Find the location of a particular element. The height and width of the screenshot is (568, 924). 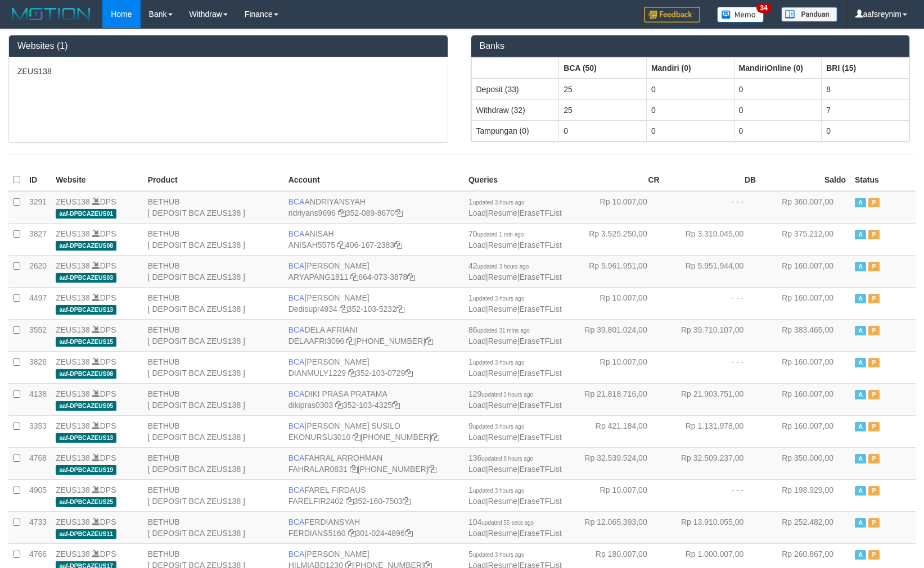

span: 9 is located at coordinates (496, 426).